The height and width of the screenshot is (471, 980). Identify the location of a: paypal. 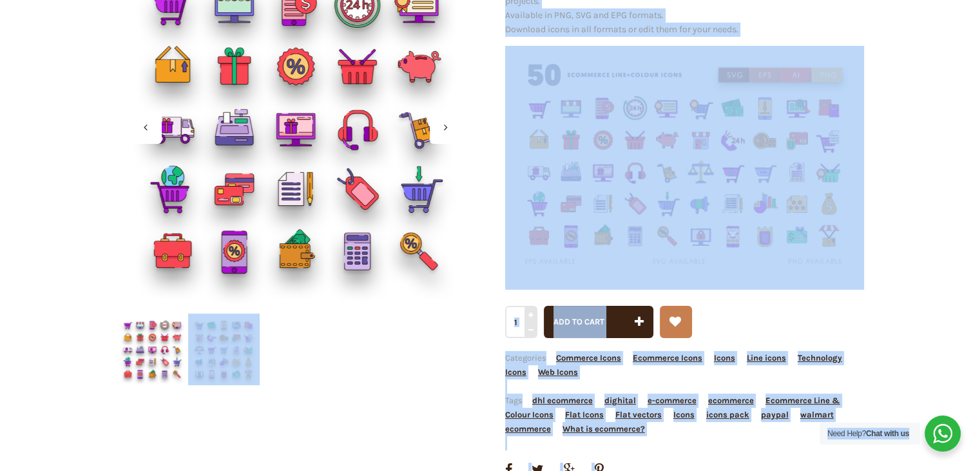
(774, 414).